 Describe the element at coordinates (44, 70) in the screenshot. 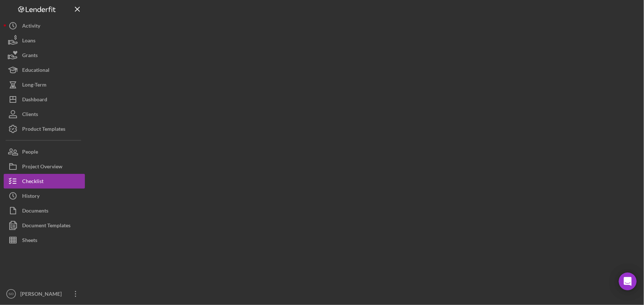

I see `a: Educational` at that location.